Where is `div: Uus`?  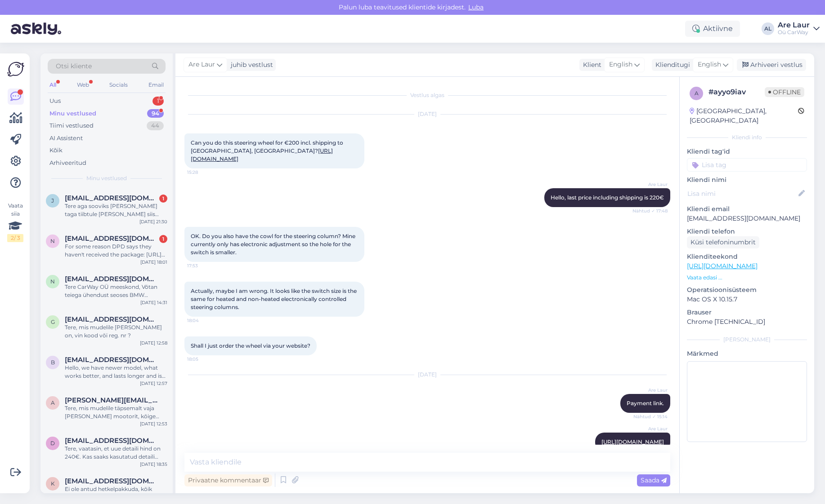
div: Uus is located at coordinates (55, 101).